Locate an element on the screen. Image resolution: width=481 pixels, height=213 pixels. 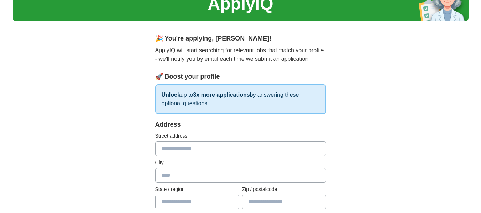
div: 🚀 Boost your profile is located at coordinates (240, 76).